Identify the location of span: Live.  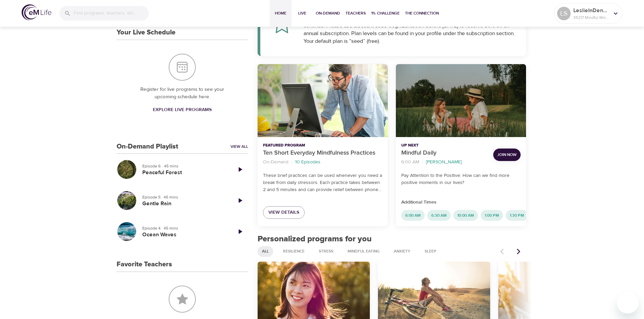
(302, 13).